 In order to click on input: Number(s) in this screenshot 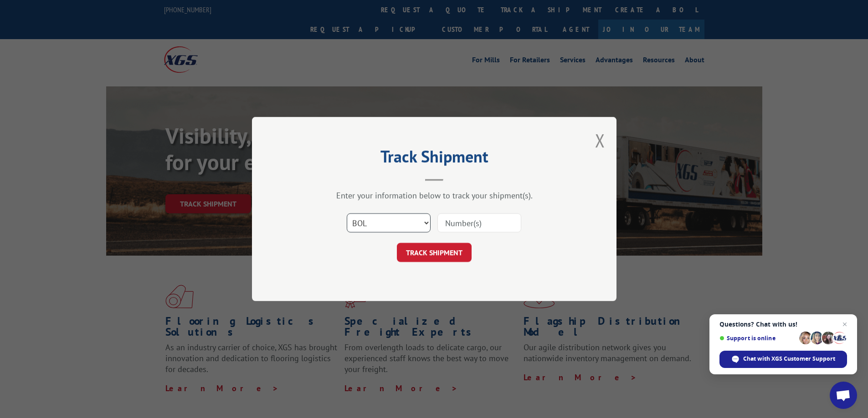, I will do `click(479, 223)`.